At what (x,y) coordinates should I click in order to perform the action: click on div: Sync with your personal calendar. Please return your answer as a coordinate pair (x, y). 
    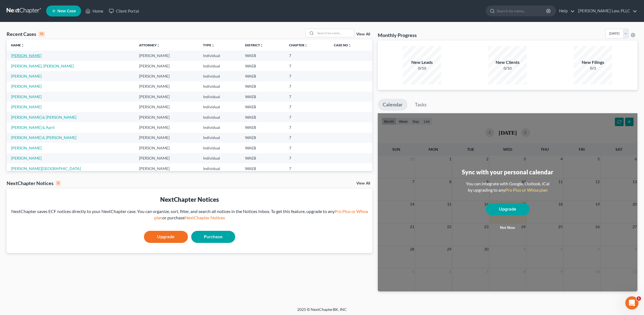
    Looking at the image, I should click on (507, 172).